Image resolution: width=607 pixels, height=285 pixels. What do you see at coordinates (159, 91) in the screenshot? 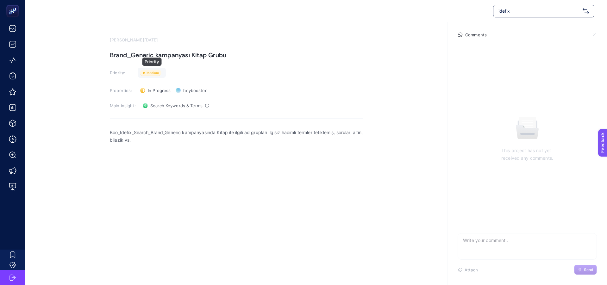
I see `span: In Progress` at bounding box center [159, 91].